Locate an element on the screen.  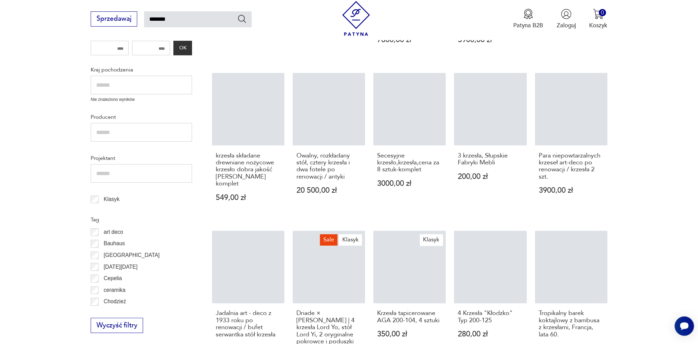
a: 3 krzesła, Słupskie Fabryki Mebli3 krzesła, Słupskie Fabryki Mebli200,00 zł is located at coordinates (491, 145).